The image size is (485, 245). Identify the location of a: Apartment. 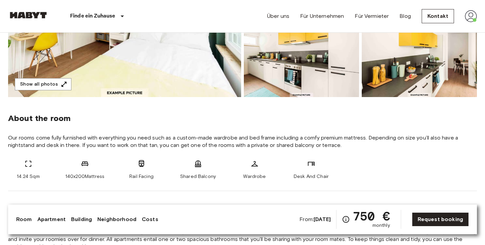
(51, 219).